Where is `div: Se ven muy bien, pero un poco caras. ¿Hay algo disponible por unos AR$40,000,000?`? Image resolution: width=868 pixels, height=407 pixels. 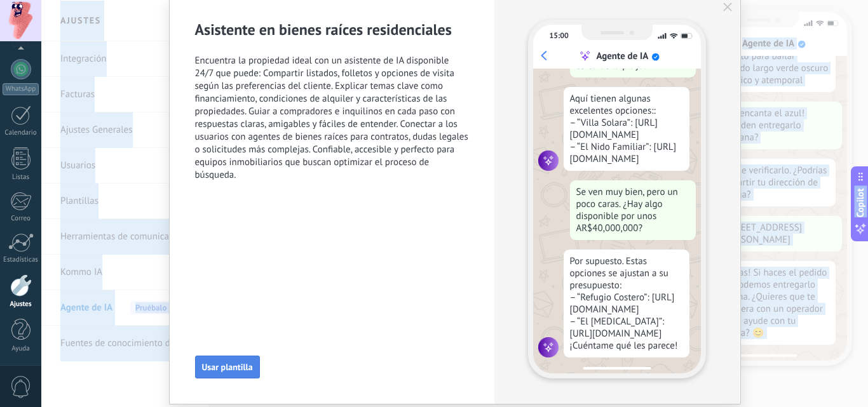 div: Se ven muy bien, pero un poco caras. ¿Hay algo disponible por unos AR$40,000,000? is located at coordinates (633, 210).